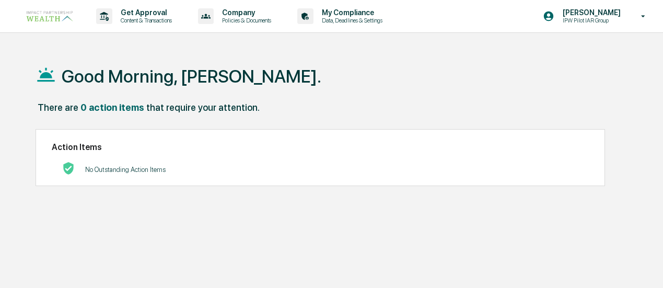 The height and width of the screenshot is (288, 663). Describe the element at coordinates (68, 168) in the screenshot. I see `img: No Actions logo` at that location.